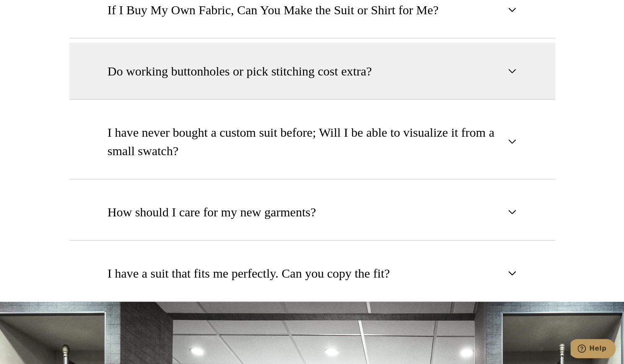  What do you see at coordinates (273, 10) in the screenshot?
I see `span: If I Buy My Own Fabric, Can You Make the Suit or Shirt for Me?` at bounding box center [273, 10].